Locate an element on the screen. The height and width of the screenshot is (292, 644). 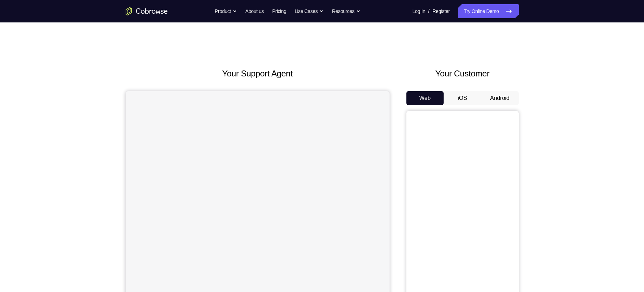
a: Register is located at coordinates (440, 11).